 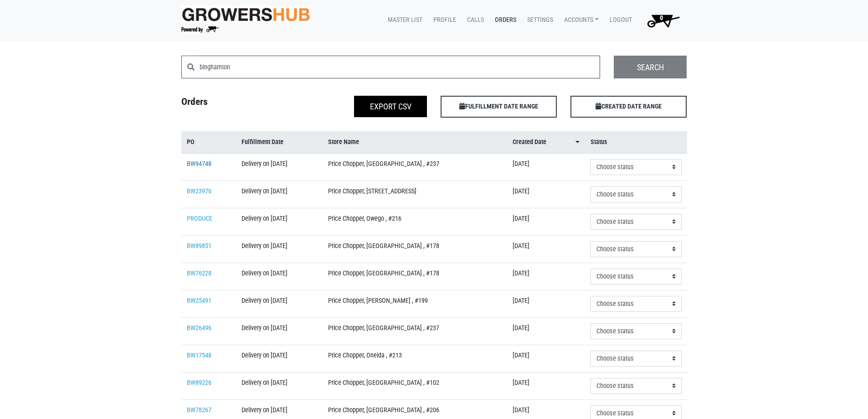 What do you see at coordinates (199, 355) in the screenshot?
I see `a: BW17548` at bounding box center [199, 355].